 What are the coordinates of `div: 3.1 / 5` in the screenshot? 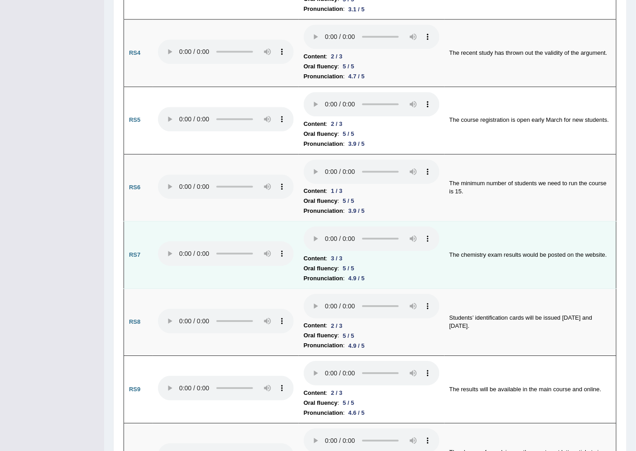 It's located at (357, 9).